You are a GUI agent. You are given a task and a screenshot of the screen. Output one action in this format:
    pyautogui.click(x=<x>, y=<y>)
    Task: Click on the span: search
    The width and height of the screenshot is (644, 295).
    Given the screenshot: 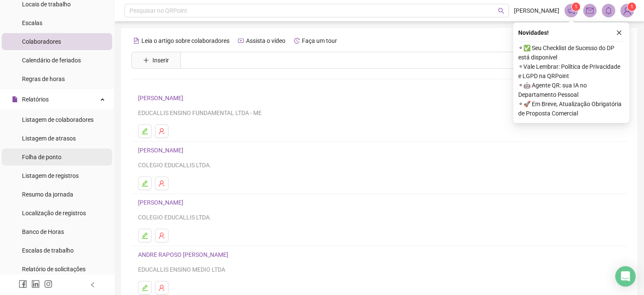 What is the action you would take?
    pyautogui.click(x=501, y=10)
    